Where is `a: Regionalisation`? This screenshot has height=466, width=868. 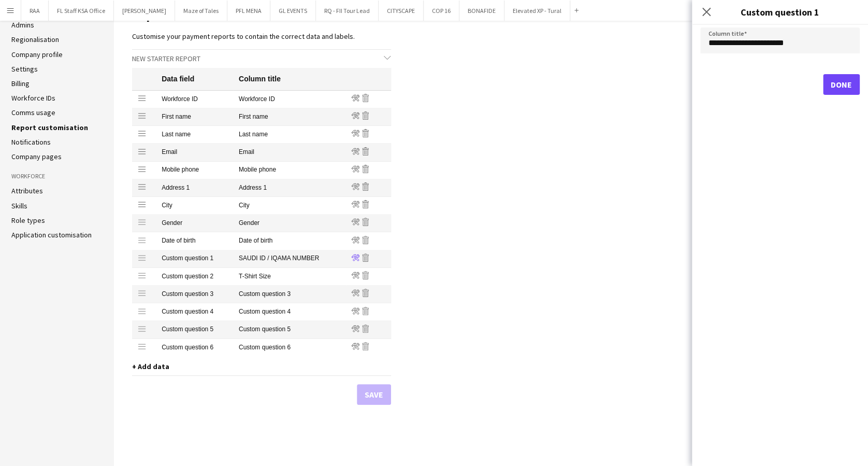 a: Regionalisation is located at coordinates (36, 39).